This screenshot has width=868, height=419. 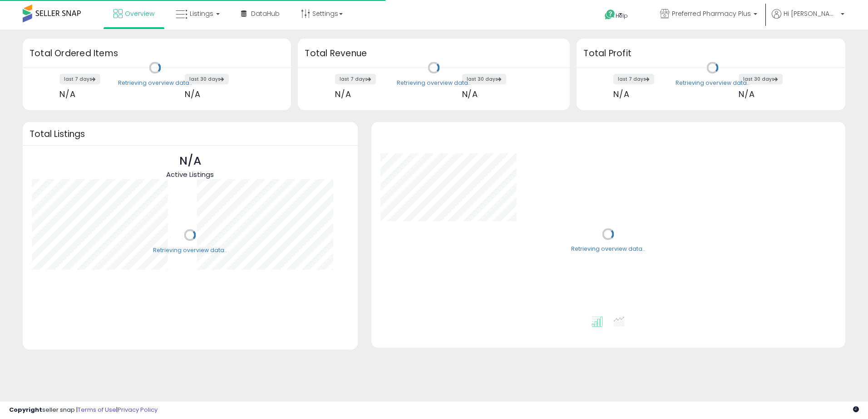 What do you see at coordinates (265, 13) in the screenshot?
I see `span: DataHub` at bounding box center [265, 13].